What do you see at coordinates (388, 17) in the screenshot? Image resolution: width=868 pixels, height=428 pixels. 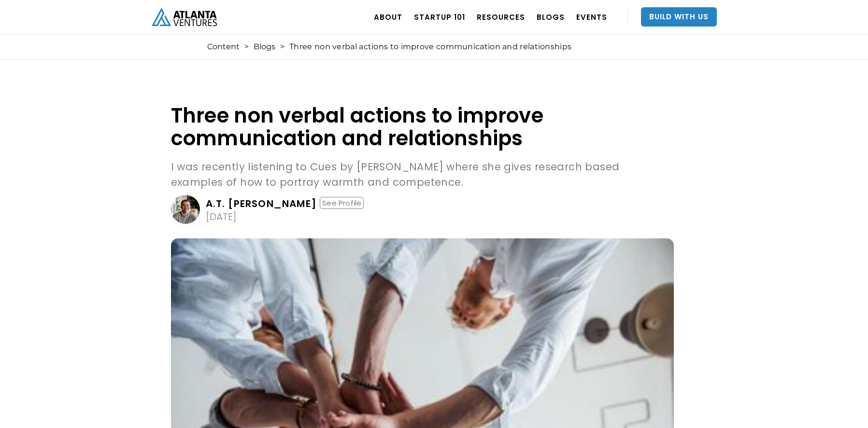 I see `a: ABOUT` at bounding box center [388, 17].